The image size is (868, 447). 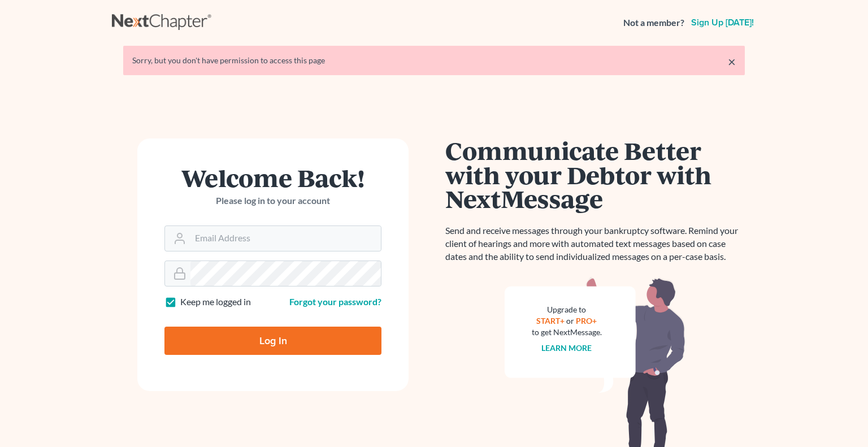 What do you see at coordinates (434, 61) in the screenshot?
I see `div: Sorry, but you don't have permission to access this page` at bounding box center [434, 61].